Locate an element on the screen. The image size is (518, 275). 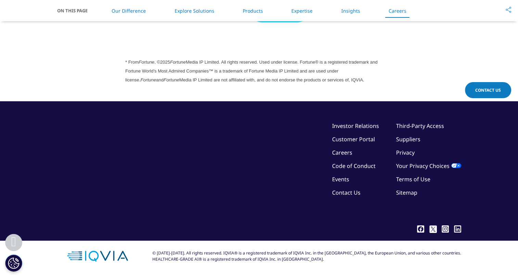
a: Products is located at coordinates (253, 11).